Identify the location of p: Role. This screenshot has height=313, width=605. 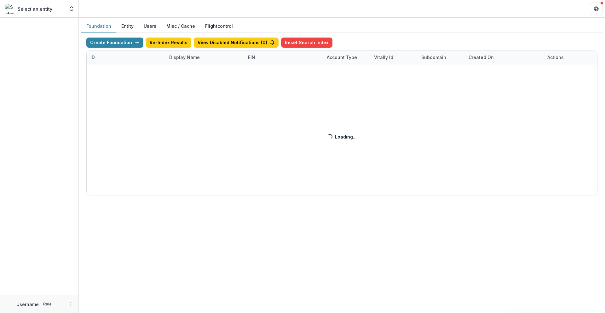
(47, 304).